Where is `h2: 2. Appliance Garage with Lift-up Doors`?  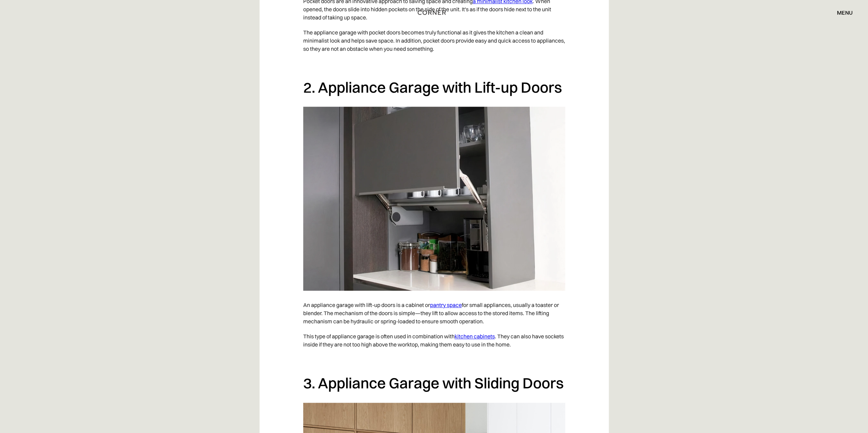 h2: 2. Appliance Garage with Lift-up Doors is located at coordinates (434, 87).